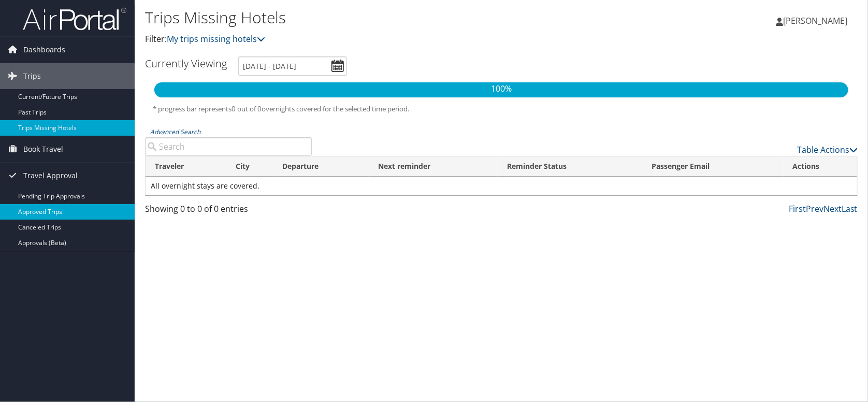 The image size is (868, 402). Describe the element at coordinates (797, 209) in the screenshot. I see `a: First` at that location.